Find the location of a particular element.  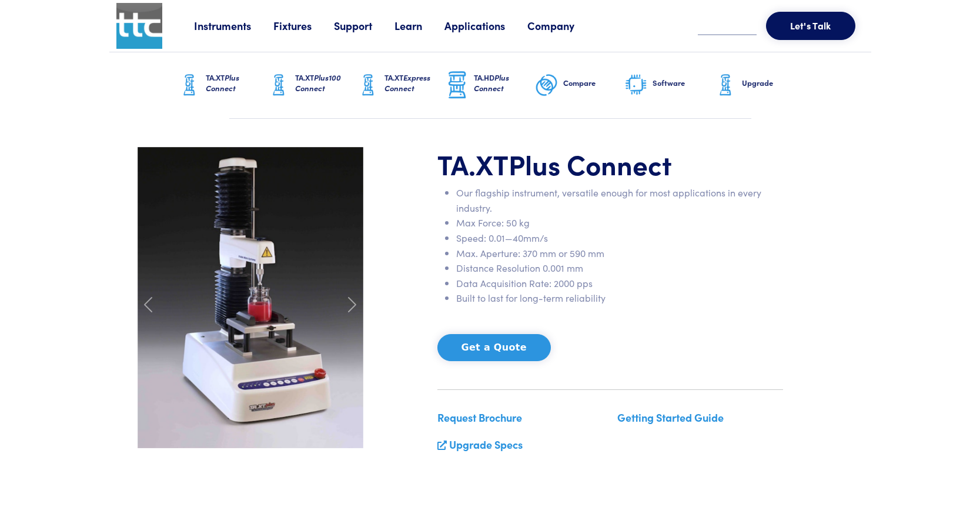

button: Get a Quote is located at coordinates (494, 347).